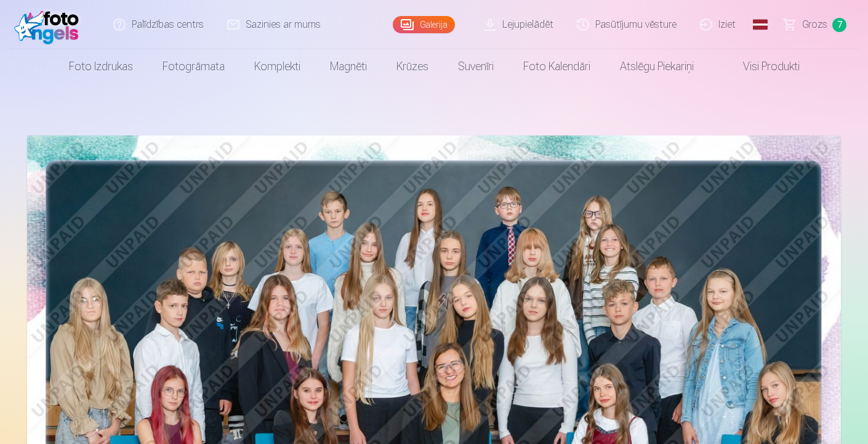 This screenshot has width=868, height=444. Describe the element at coordinates (277, 66) in the screenshot. I see `a: Komplekti` at that location.